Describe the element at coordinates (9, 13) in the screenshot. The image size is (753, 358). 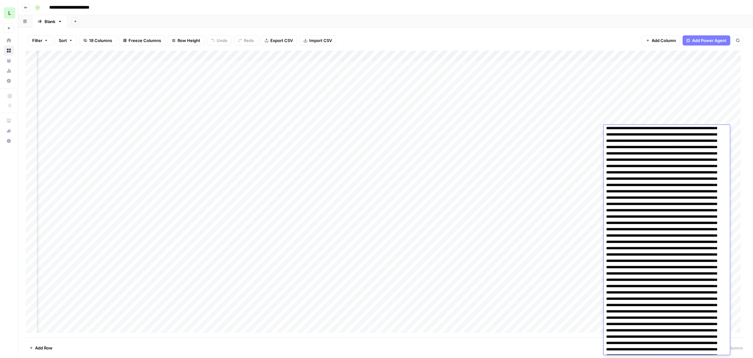
I see `button: Workspace: Lob` at that location.